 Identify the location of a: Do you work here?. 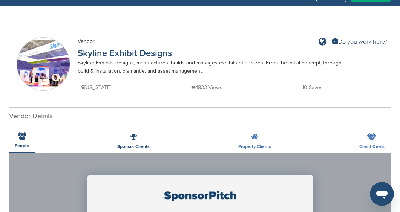
(360, 42).